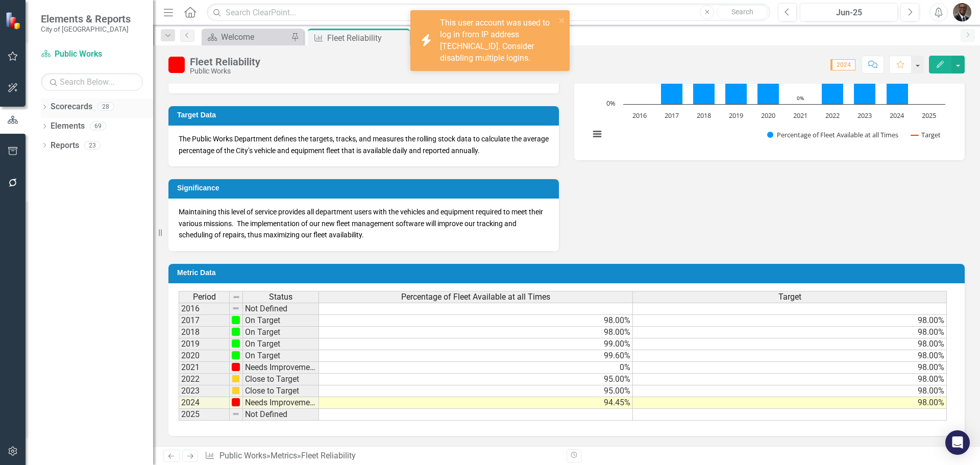  Describe the element at coordinates (671, 115) in the screenshot. I see `text: 2017` at that location.